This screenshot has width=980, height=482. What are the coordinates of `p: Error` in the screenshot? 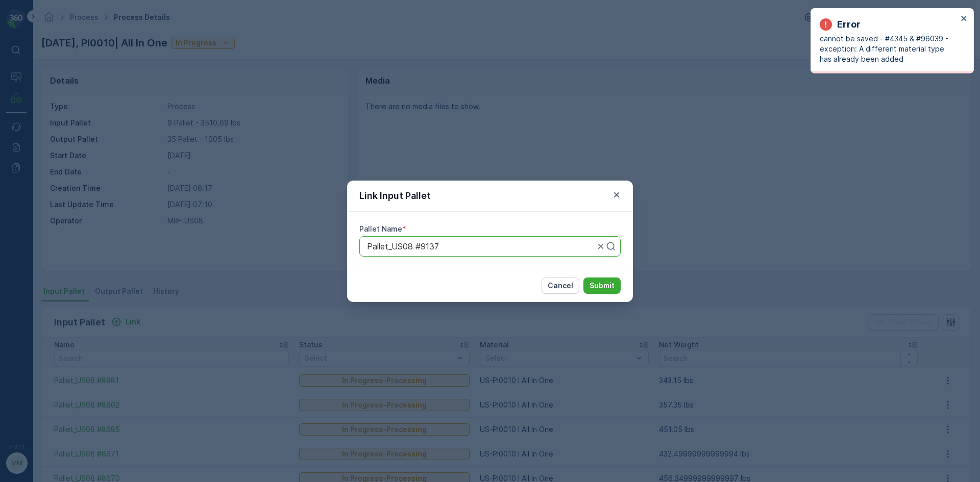 It's located at (848, 24).